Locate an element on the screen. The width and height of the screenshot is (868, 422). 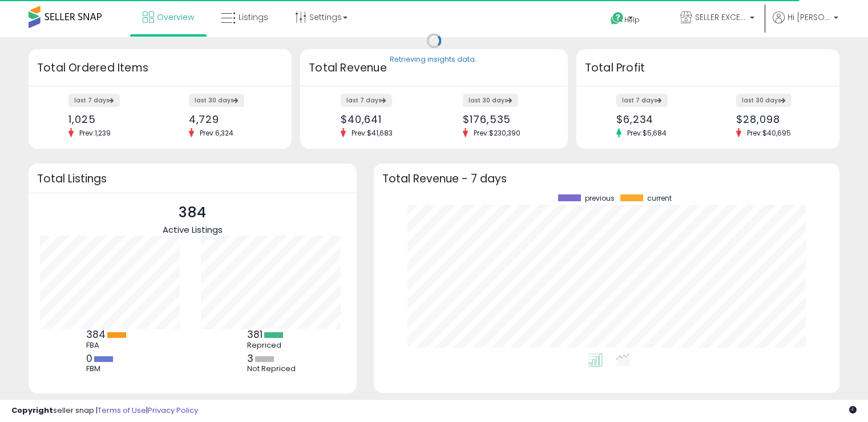
div: FBA is located at coordinates (112, 345).